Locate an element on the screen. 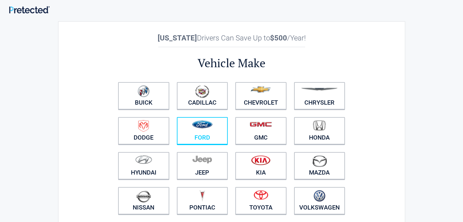 Image resolution: width=463 pixels, height=222 pixels. img: toyota is located at coordinates (261, 195).